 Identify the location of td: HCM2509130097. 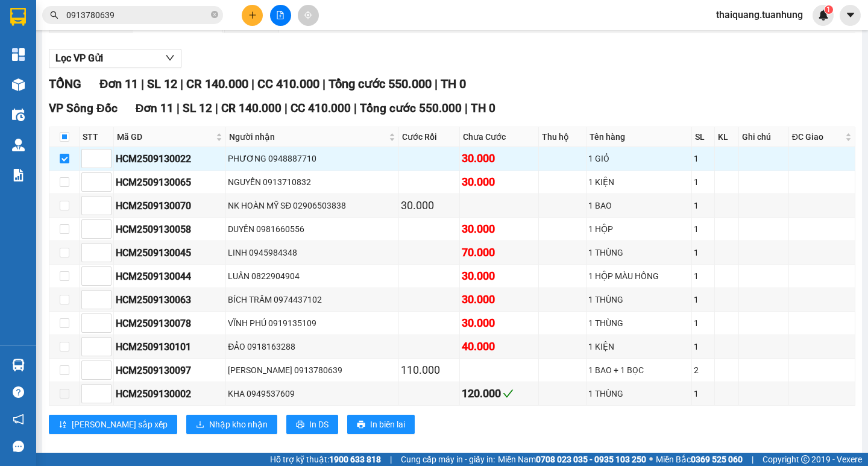
(170, 371).